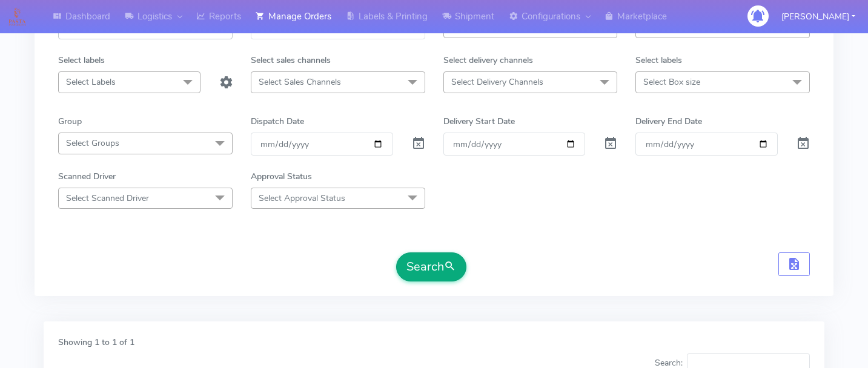 The width and height of the screenshot is (868, 368). What do you see at coordinates (485, 27) in the screenshot?
I see `span: Select Order Type` at bounding box center [485, 27].